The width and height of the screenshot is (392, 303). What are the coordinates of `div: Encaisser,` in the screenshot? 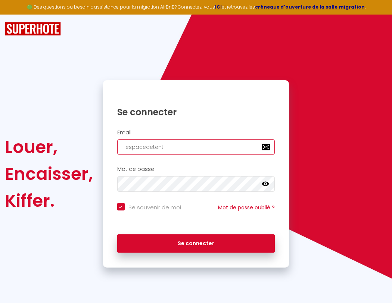 It's located at (49, 174).